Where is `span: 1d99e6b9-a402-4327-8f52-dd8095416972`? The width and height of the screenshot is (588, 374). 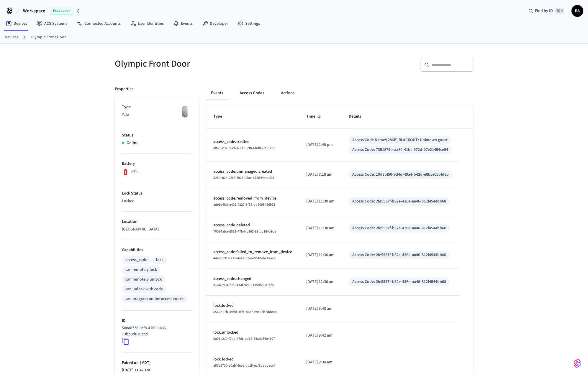 span: 1d99e6b9-a402-4327-8f52-dd8095416972 is located at coordinates (244, 204).